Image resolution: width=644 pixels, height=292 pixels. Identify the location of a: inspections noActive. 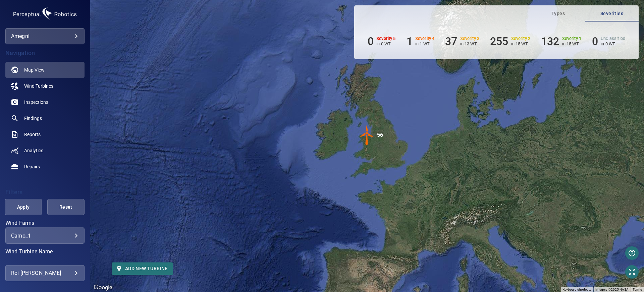
(45, 102).